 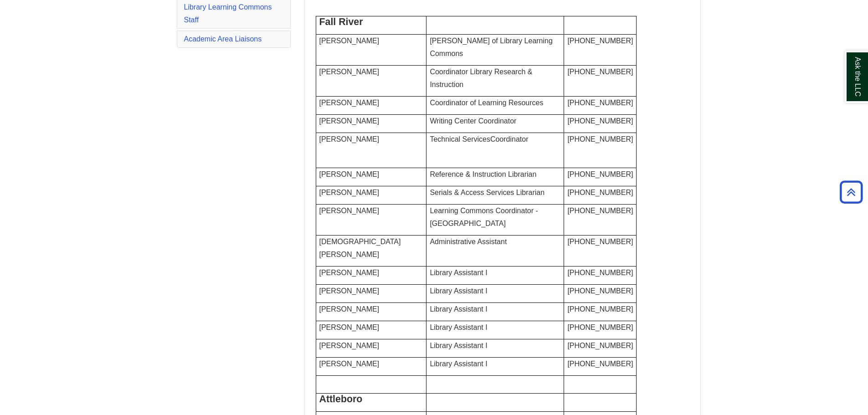 What do you see at coordinates (483, 174) in the screenshot?
I see `span: Reference & Instruction Librarian` at bounding box center [483, 174].